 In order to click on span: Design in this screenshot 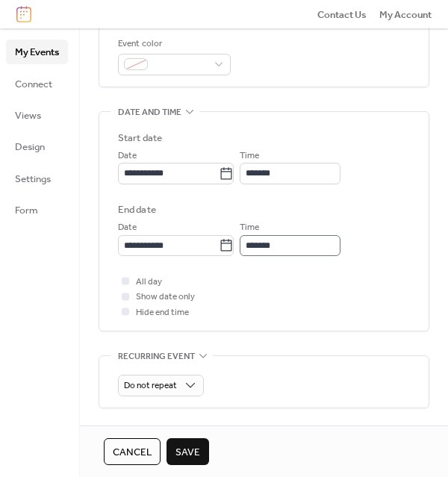, I will do `click(30, 147)`.